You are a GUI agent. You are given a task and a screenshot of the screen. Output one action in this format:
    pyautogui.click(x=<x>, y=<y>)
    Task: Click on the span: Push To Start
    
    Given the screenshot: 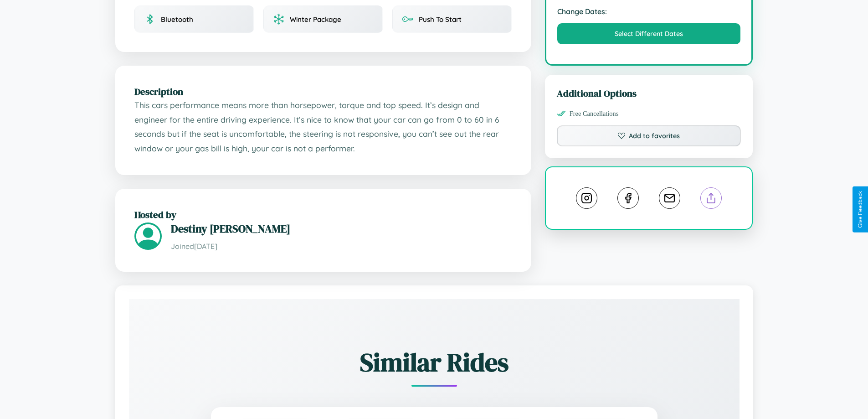 What is the action you would take?
    pyautogui.click(x=440, y=19)
    